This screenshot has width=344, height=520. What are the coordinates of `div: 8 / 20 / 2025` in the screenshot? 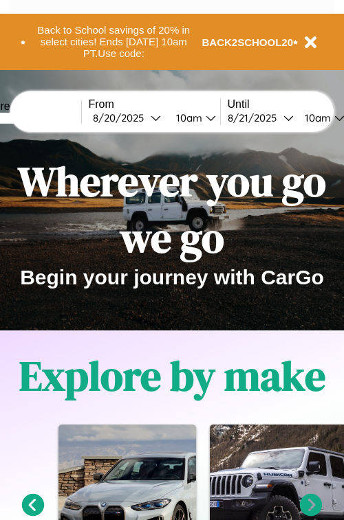 It's located at (122, 118).